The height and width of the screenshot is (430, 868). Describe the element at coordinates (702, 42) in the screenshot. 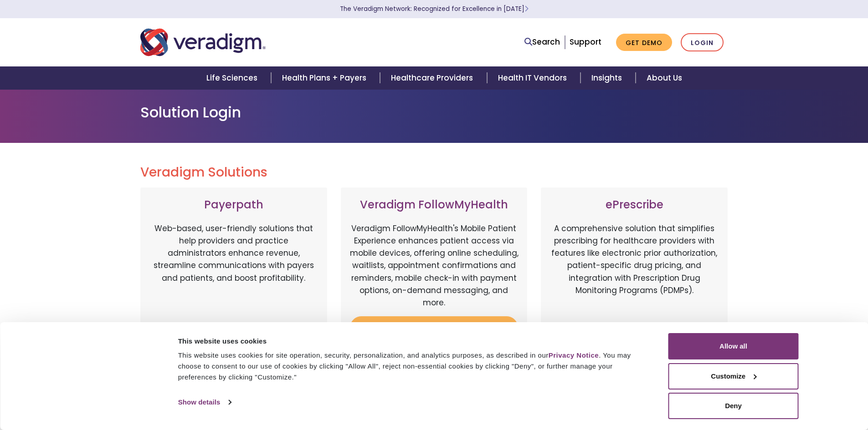

I see `a: Login` at that location.